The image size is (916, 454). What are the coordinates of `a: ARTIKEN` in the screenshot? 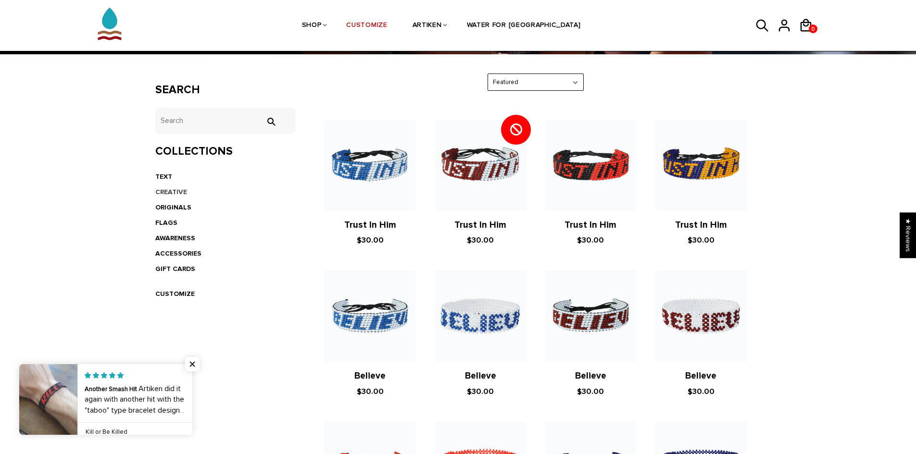 It's located at (427, 26).